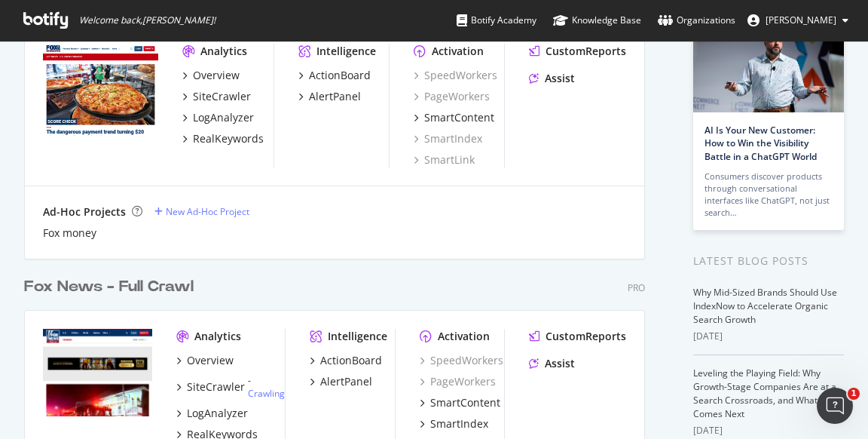 This screenshot has width=868, height=439. I want to click on a: AI Is Your New Customer: How to Win the Visibility Battle in a ChatGPT World, so click(760, 142).